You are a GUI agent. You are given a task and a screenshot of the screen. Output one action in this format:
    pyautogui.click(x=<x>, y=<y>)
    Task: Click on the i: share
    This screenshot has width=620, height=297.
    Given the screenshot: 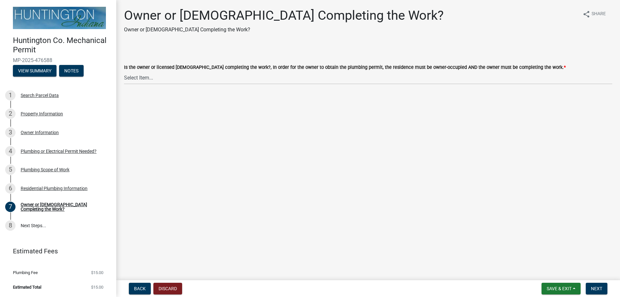 What is the action you would take?
    pyautogui.click(x=586, y=14)
    